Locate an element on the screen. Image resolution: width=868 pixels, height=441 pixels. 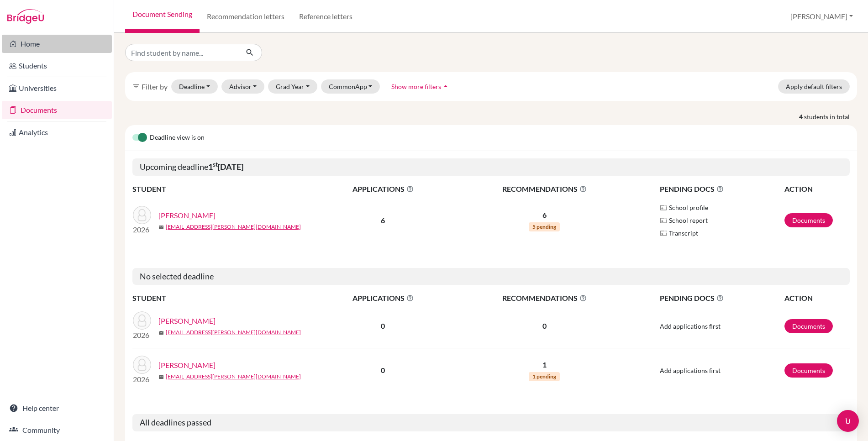
span: Deadline view is on is located at coordinates (177, 138).